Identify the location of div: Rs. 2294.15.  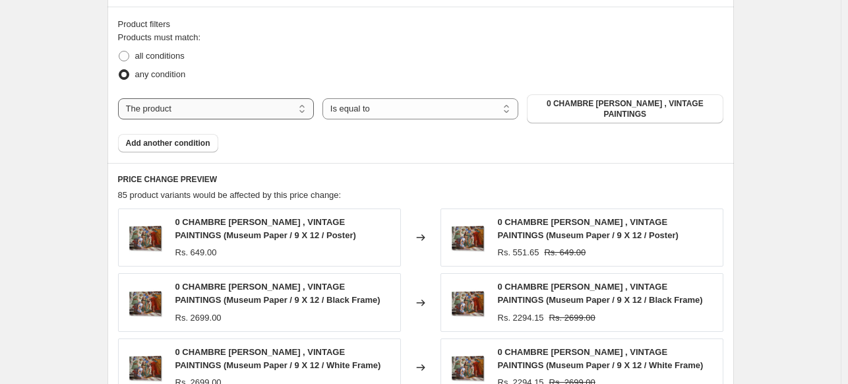
(521, 318).